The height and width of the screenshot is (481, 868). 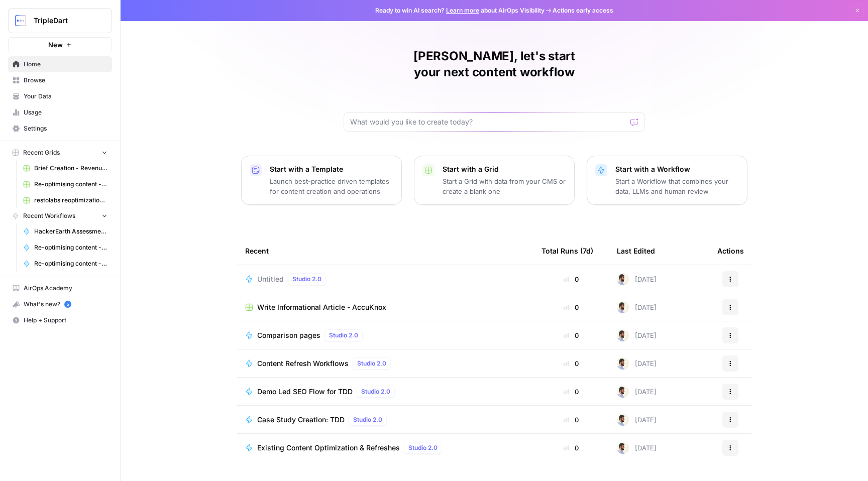 I want to click on span: Demo Led SEO Flow for TDD, so click(x=305, y=392).